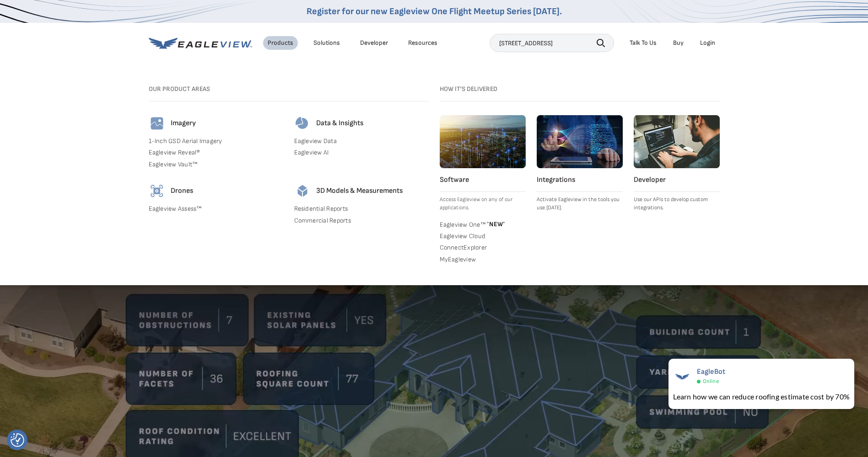 This screenshot has width=868, height=457. I want to click on h3: How it's Delivered, so click(580, 89).